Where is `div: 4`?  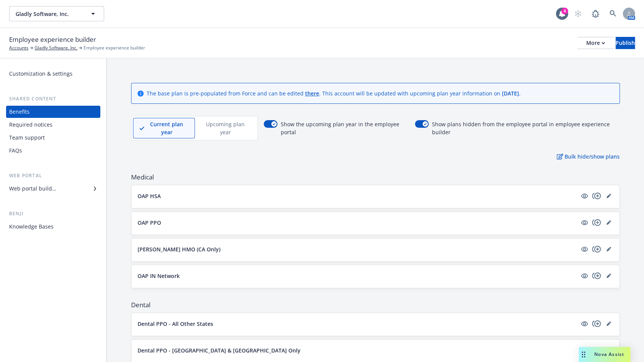
div: 4 is located at coordinates (565, 11).